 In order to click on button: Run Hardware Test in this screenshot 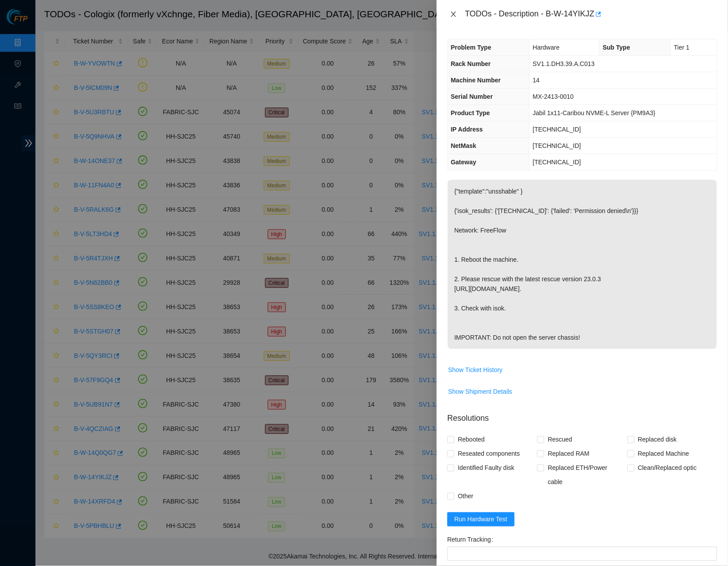, I will do `click(481, 520)`.